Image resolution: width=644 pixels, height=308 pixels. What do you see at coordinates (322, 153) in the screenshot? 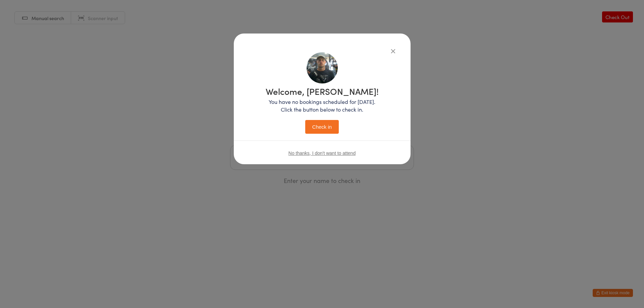
I see `span: No thanks, I don't want to attend` at bounding box center [322, 153].